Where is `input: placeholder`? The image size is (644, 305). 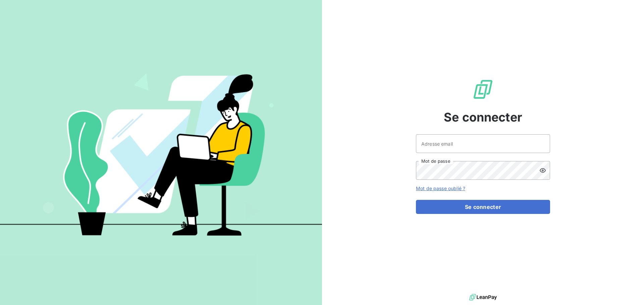 input: placeholder is located at coordinates (483, 143).